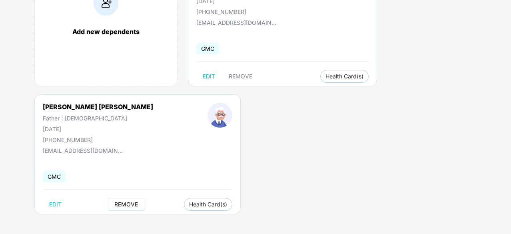 This screenshot has width=511, height=234. Describe the element at coordinates (220, 115) in the screenshot. I see `img: profileImage` at that location.